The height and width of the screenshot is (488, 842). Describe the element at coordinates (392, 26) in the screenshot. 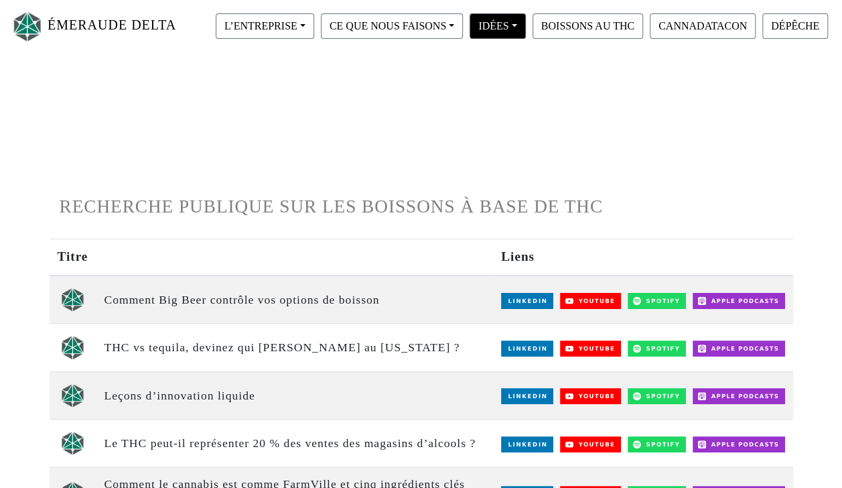

I see `button: CE QUE NOUS FAISONS` at that location.